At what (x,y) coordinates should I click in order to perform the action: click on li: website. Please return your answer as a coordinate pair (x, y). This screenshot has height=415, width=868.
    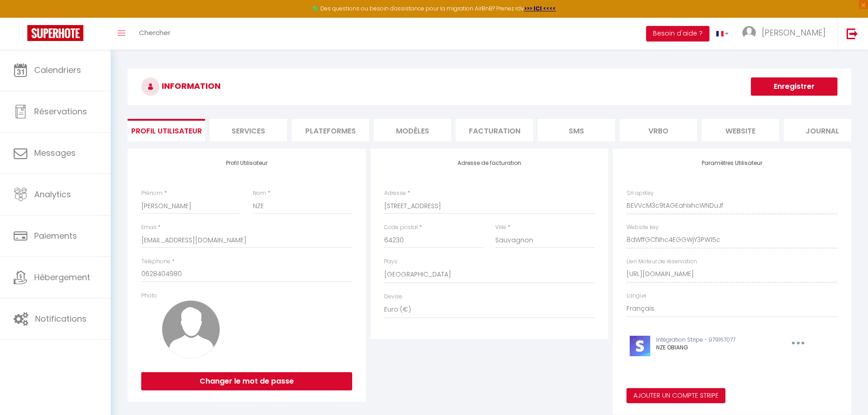
    Looking at the image, I should click on (741, 130).